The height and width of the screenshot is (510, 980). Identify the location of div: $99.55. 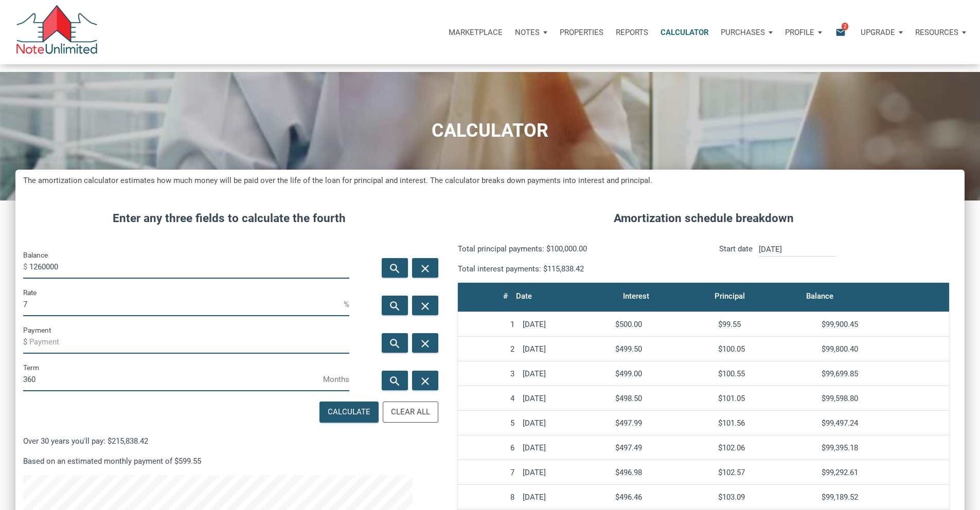
(765, 325).